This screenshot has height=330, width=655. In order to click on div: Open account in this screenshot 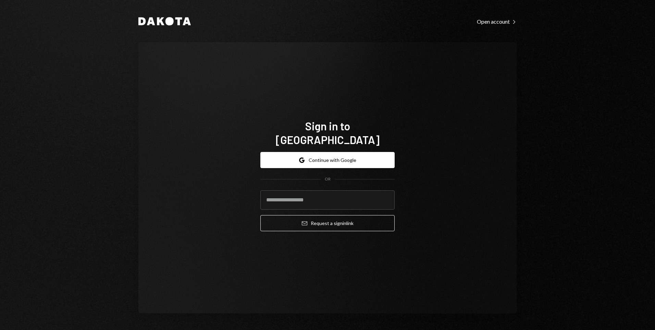, I will do `click(497, 22)`.